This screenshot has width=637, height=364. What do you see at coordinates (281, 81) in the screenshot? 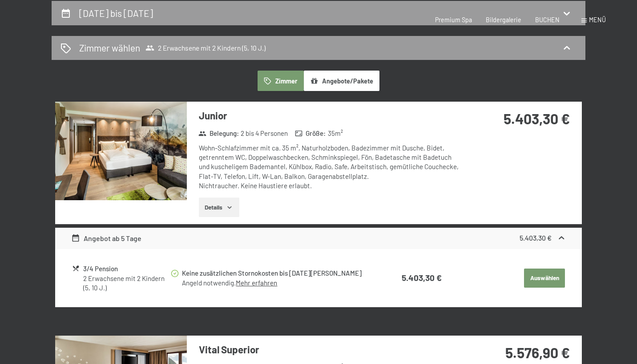
I see `button: Zimmer` at bounding box center [281, 81].